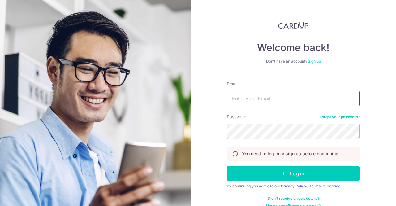  What do you see at coordinates (232, 84) in the screenshot?
I see `label: Email` at bounding box center [232, 84].